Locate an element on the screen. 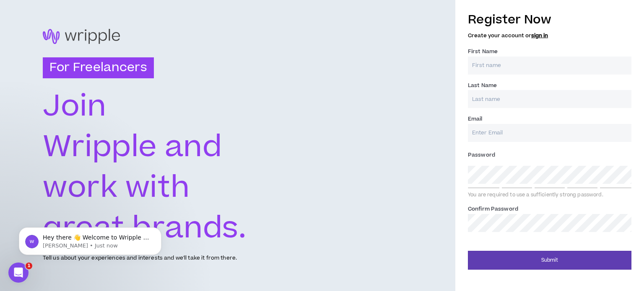  a: sign in is located at coordinates (540, 35).